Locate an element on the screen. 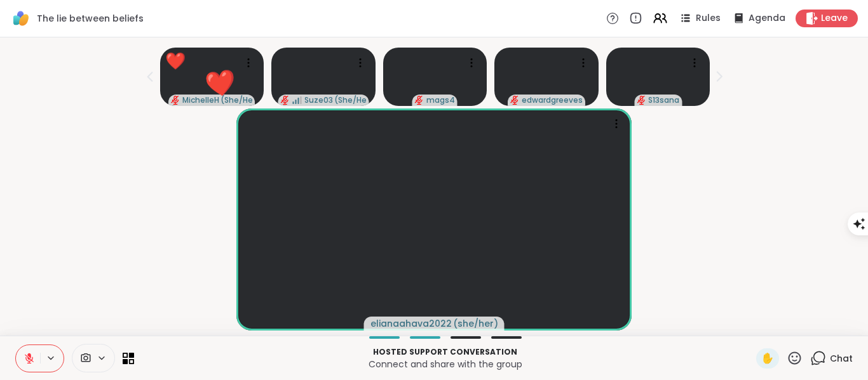 Image resolution: width=868 pixels, height=380 pixels. span: edwardgreeves is located at coordinates (552, 100).